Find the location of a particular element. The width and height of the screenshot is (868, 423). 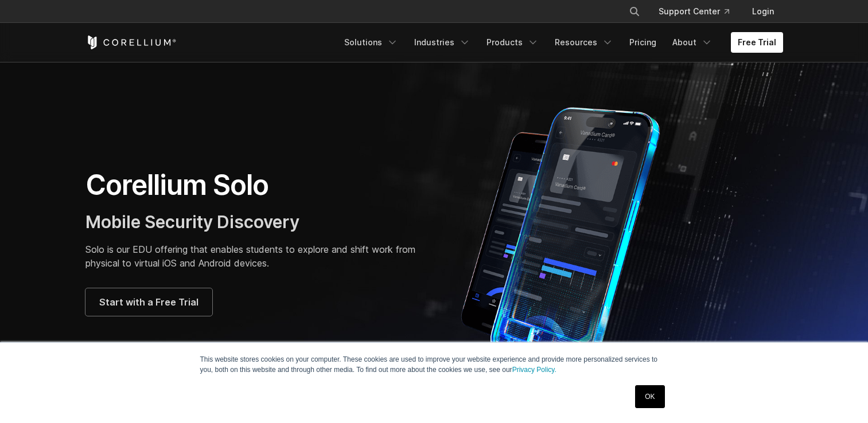

a: Free Trial is located at coordinates (757, 42).